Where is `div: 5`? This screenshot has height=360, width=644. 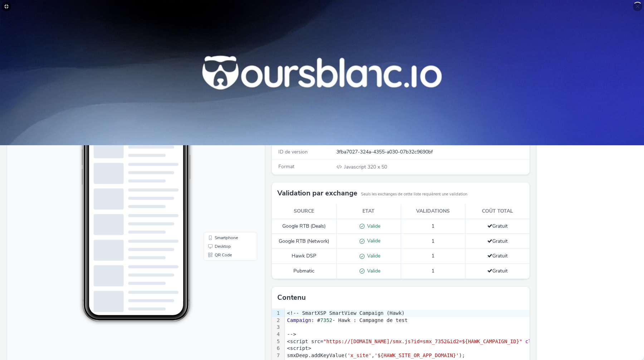 div: 5 is located at coordinates (276, 341).